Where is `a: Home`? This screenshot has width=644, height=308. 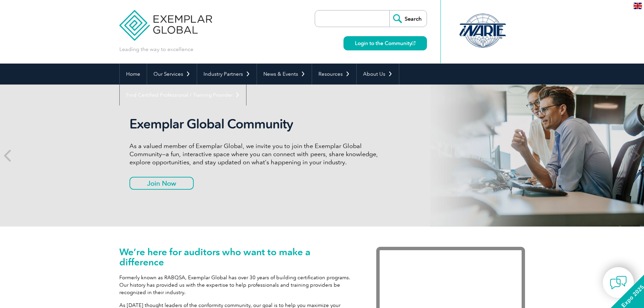
a: Home is located at coordinates (133, 74).